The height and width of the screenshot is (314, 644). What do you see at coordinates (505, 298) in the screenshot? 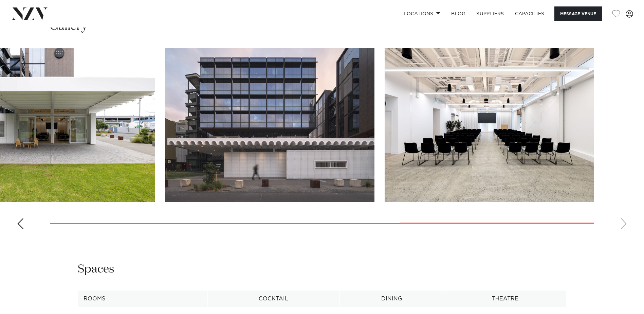
I see `th: Theatre` at bounding box center [505, 298].